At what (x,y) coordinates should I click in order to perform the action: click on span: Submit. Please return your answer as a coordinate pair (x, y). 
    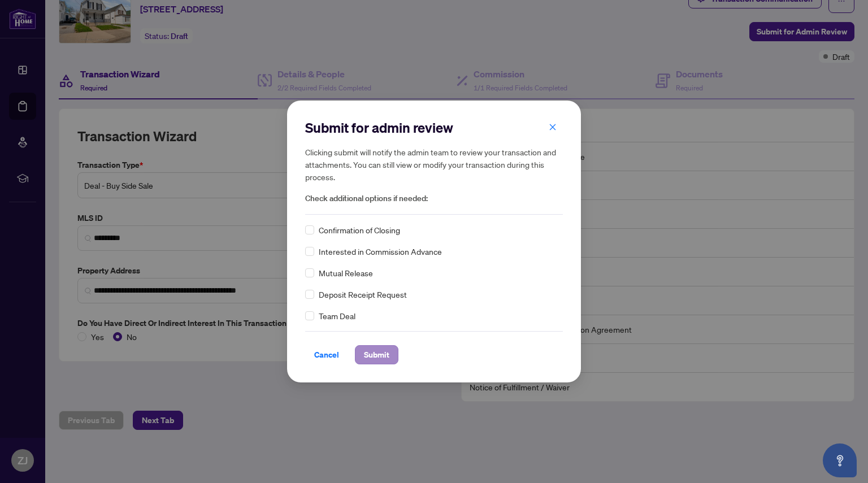
    Looking at the image, I should click on (376, 354).